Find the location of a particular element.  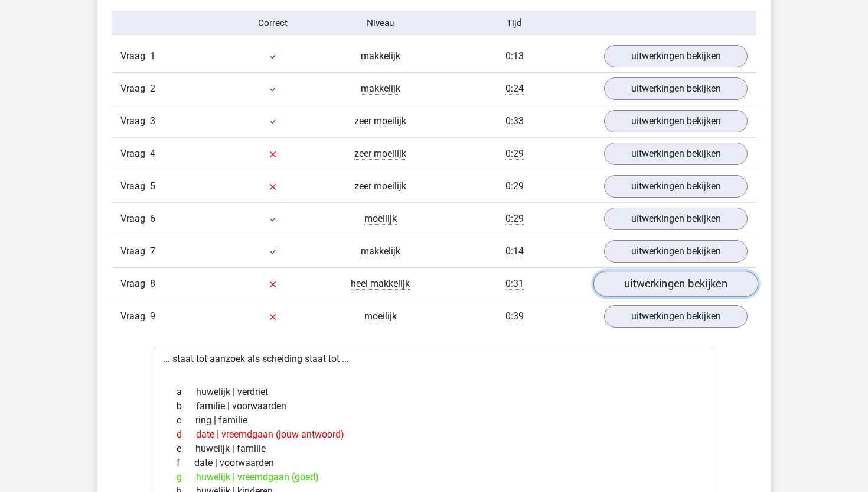

span: 0:33 is located at coordinates (515, 121).